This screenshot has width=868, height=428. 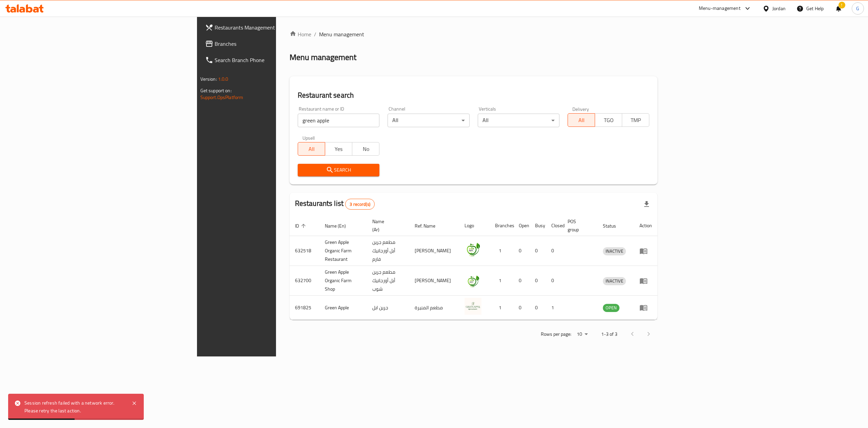 What do you see at coordinates (276, 27) in the screenshot?
I see `span: Restaurants Management` at bounding box center [276, 27].